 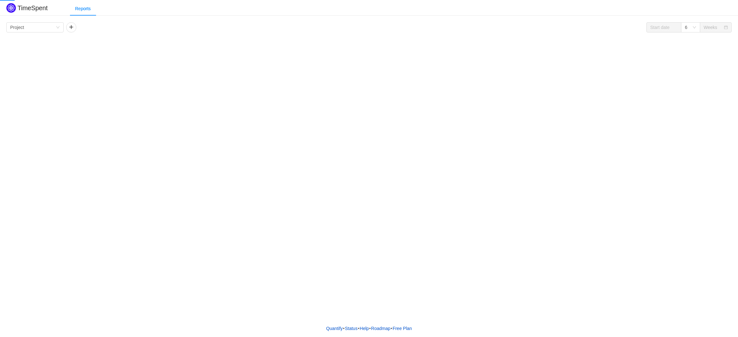 I want to click on button: Free Plan, so click(x=402, y=328).